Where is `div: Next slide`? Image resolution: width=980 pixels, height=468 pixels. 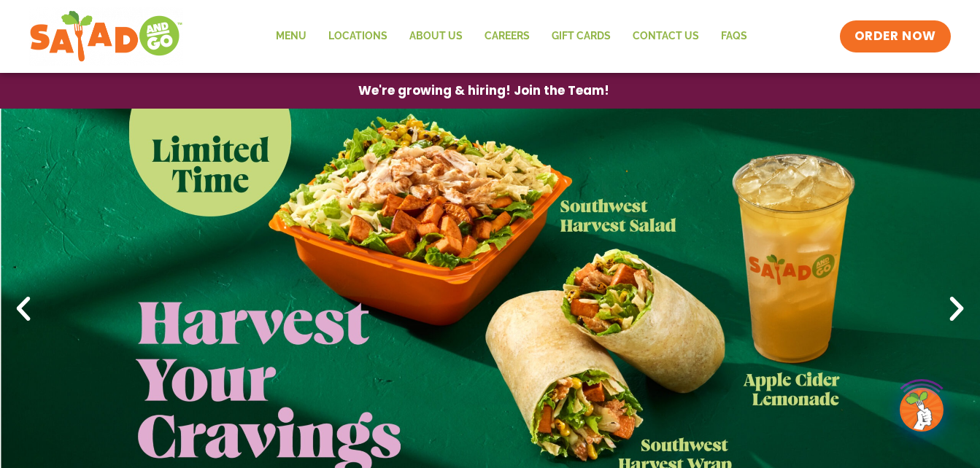
div: Next slide is located at coordinates (956, 309).